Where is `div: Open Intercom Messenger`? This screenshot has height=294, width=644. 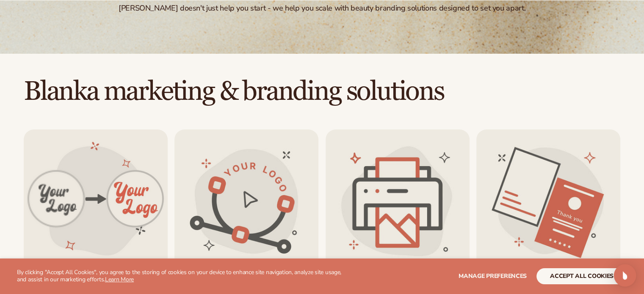
div: Open Intercom Messenger is located at coordinates (625, 275).